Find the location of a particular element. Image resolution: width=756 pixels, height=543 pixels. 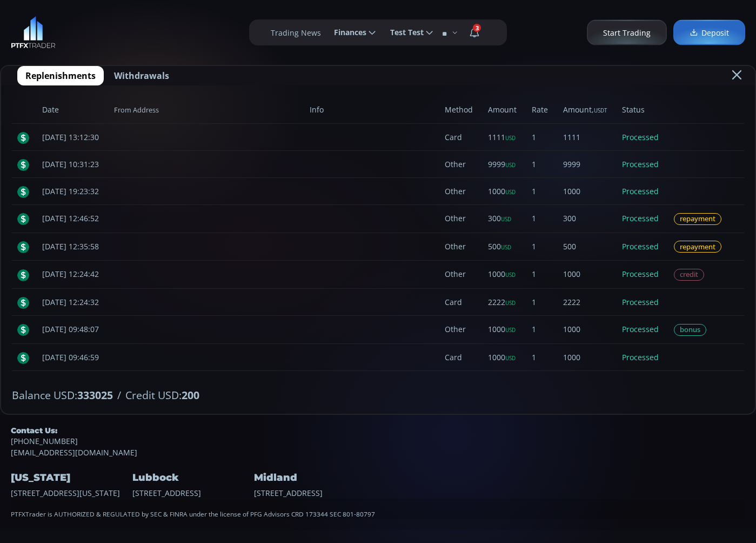

span: Withdrawals is located at coordinates (141, 75).